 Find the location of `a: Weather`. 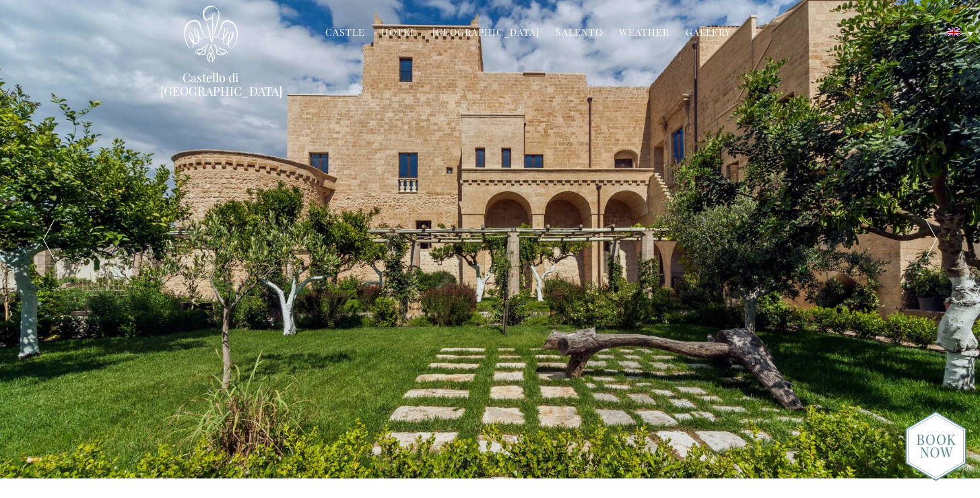

a: Weather is located at coordinates (643, 33).